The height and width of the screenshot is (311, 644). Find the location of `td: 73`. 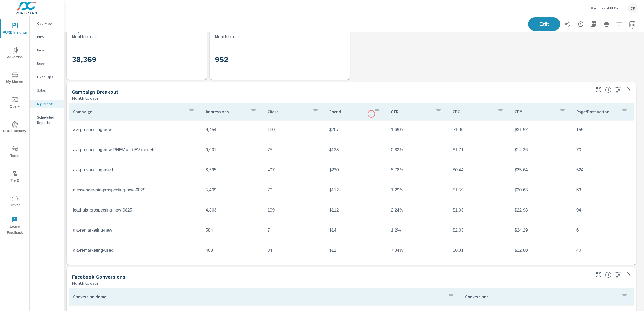

td: 73 is located at coordinates (603, 150).